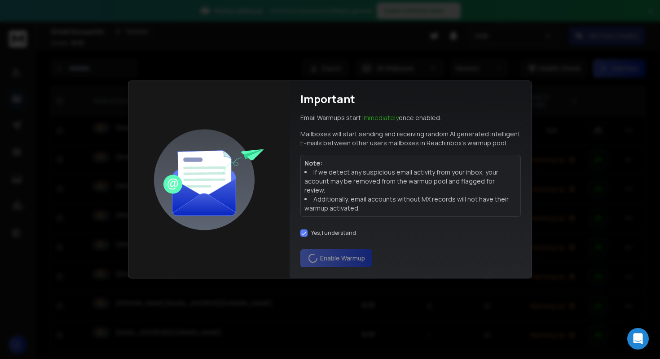 The width and height of the screenshot is (660, 359). What do you see at coordinates (411, 204) in the screenshot?
I see `li: Additionally, email accounts without MX records will not have their warmup activated.` at bounding box center [411, 204].